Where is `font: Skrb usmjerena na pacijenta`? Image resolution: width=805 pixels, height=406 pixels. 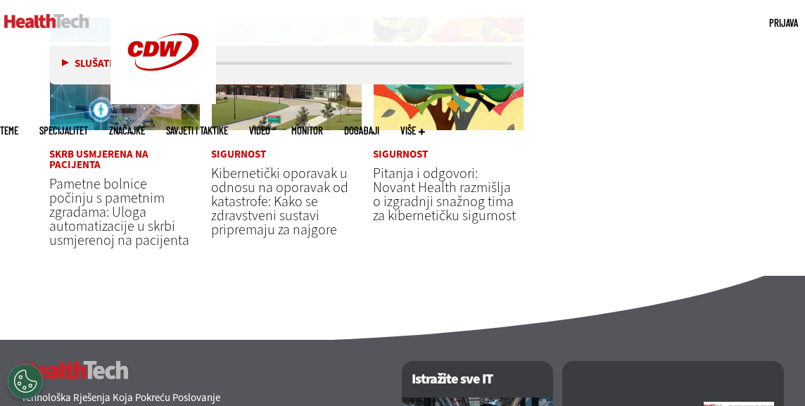
font: Skrb usmjerena na pacijenta is located at coordinates (99, 159).